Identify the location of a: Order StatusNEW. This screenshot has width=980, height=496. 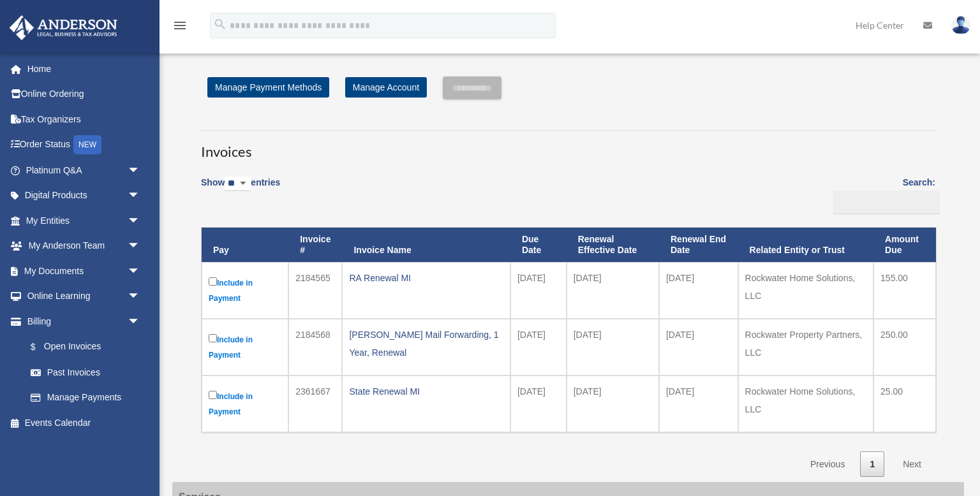
(84, 145).